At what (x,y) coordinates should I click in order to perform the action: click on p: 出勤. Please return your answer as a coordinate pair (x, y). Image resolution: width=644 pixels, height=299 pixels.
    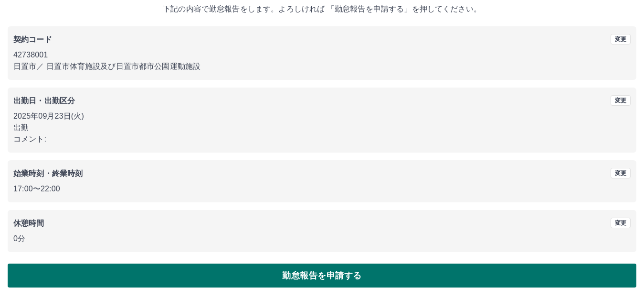
    Looking at the image, I should click on (322, 128).